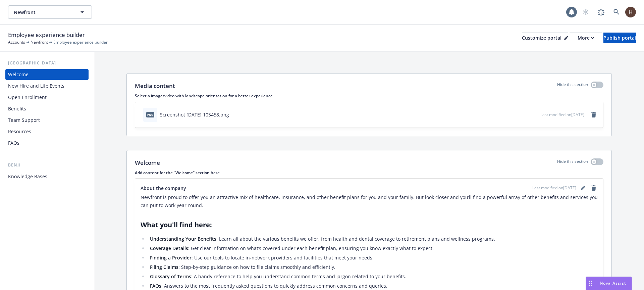 The image size is (644, 290). I want to click on li: : Answers to the most frequently asked questions to quickly address common concerns and queries., so click(373, 286).